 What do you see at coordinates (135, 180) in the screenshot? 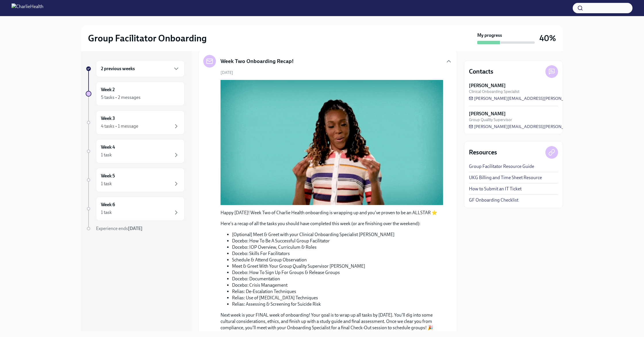
I see `a: Week 51 task` at bounding box center [135, 180].